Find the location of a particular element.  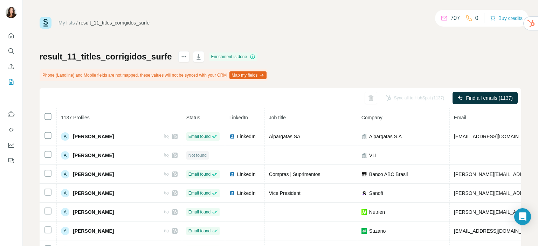

p: 0 is located at coordinates (476, 18).